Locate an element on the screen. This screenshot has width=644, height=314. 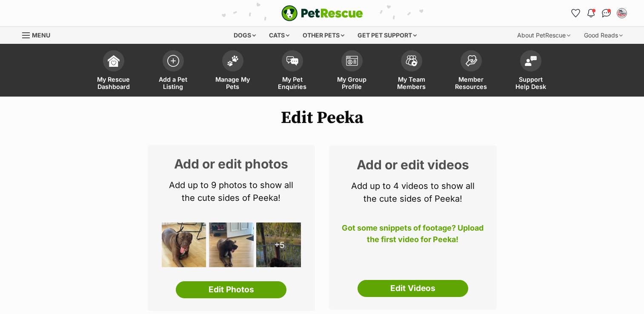
img: team-members-icon-5396bd8760b3fe7c0b43da4ab00e1e3bb1a5d9ba89233759b79545d2d3fc5d0d.svg is located at coordinates (411, 61).